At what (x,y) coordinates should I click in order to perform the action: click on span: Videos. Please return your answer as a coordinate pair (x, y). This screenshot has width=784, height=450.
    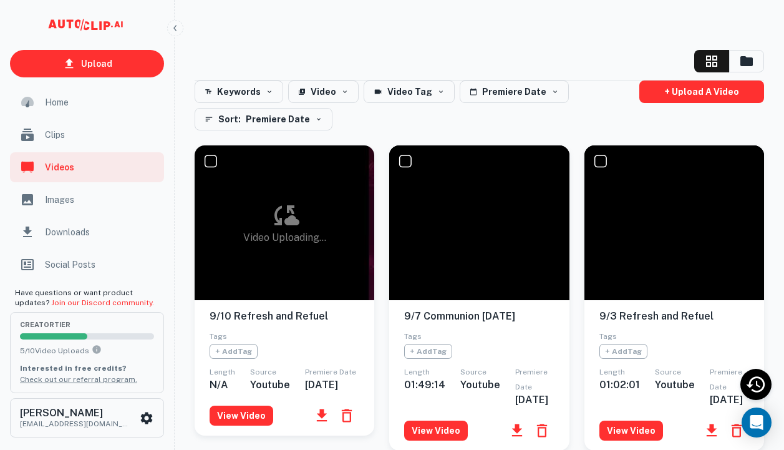
    Looking at the image, I should click on (100, 167).